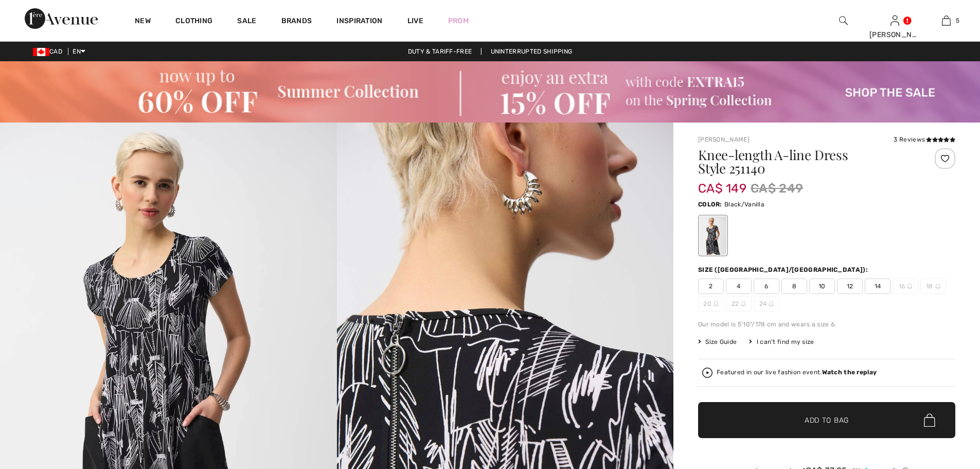 The width and height of the screenshot is (980, 469). What do you see at coordinates (711, 287) in the screenshot?
I see `span: 2` at bounding box center [711, 287].